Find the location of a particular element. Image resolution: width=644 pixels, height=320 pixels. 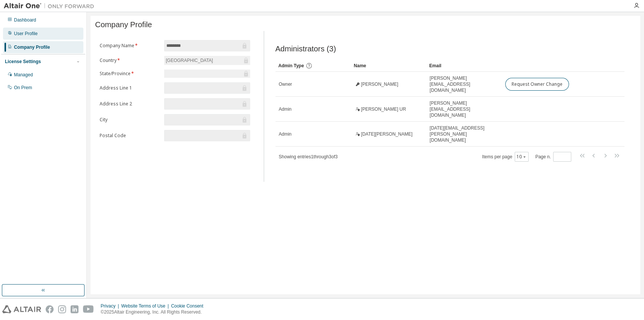

div: Company Profile is located at coordinates (32, 47).